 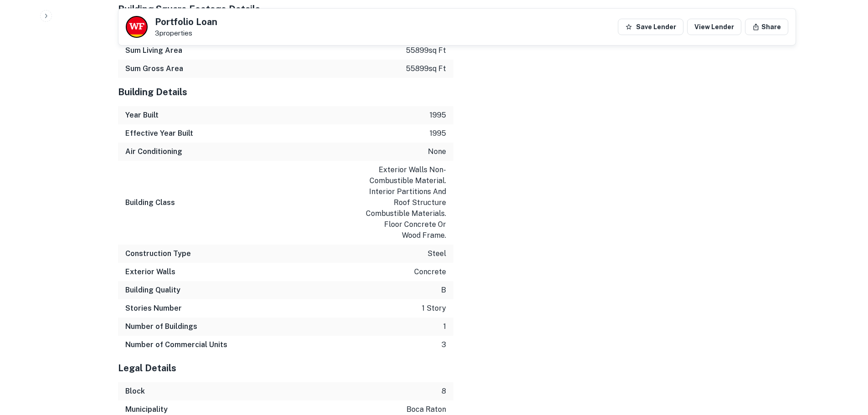 What do you see at coordinates (158, 254) in the screenshot?
I see `h6: Construction Type` at bounding box center [158, 254].